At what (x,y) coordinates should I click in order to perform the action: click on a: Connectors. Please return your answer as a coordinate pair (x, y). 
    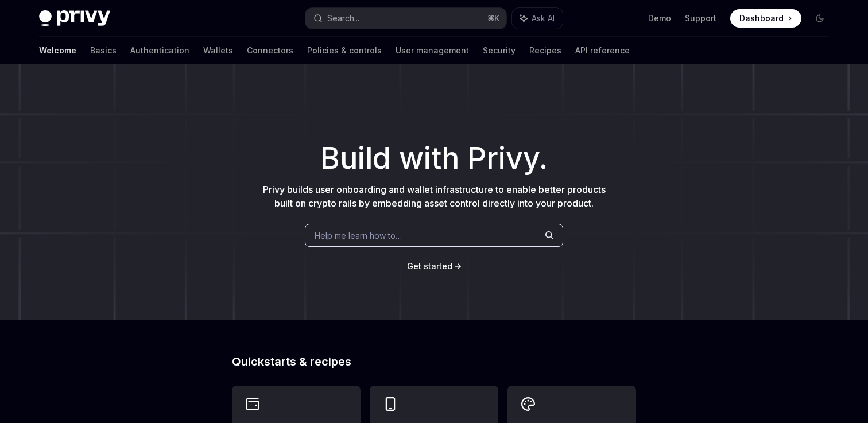
    Looking at the image, I should click on (270, 51).